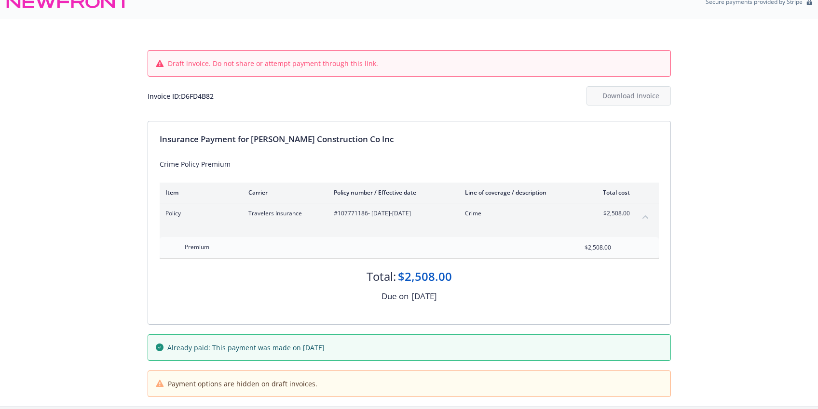  I want to click on span: Payment options are hidden on draft invoices., so click(243, 384).